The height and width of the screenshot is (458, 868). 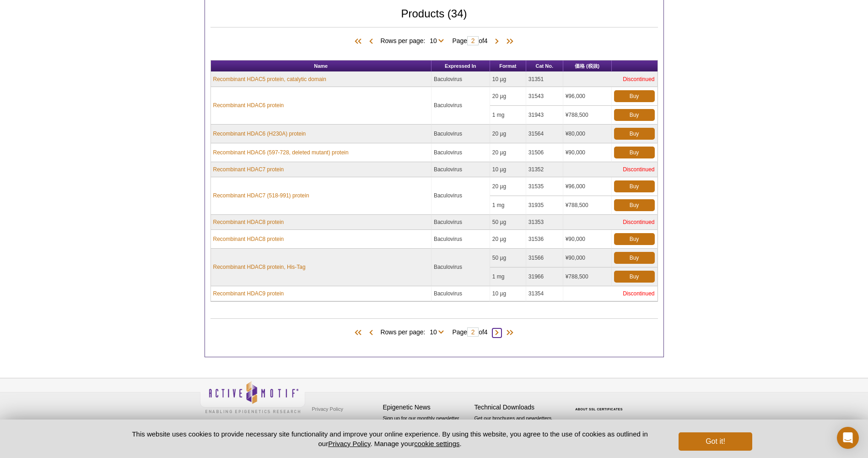 What do you see at coordinates (508, 66) in the screenshot?
I see `th: Format` at bounding box center [508, 66].